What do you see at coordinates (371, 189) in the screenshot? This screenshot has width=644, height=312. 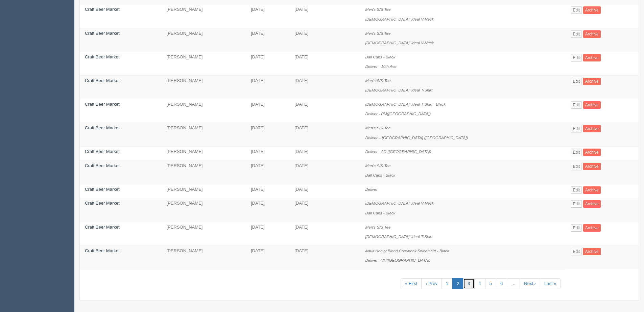 I see `i: Deliver` at bounding box center [371, 189].